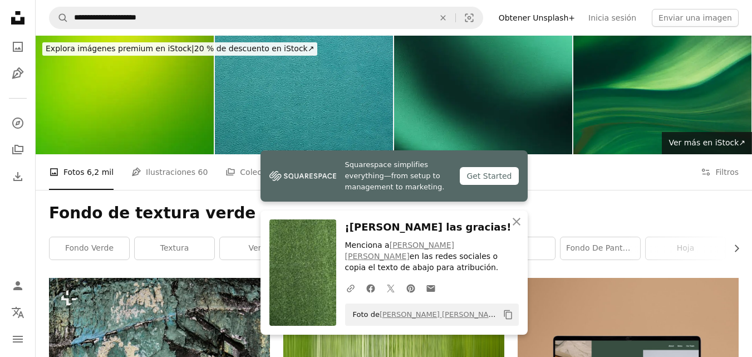 The image size is (752, 357). I want to click on button: Buscar en Unsplash, so click(59, 18).